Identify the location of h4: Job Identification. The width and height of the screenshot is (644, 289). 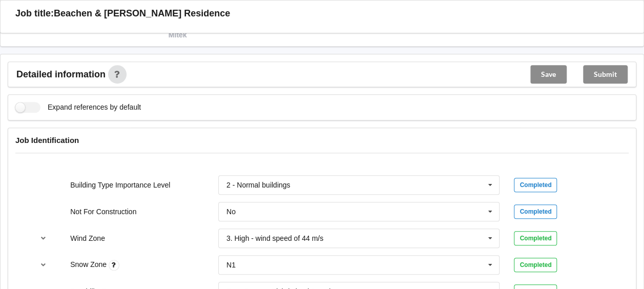
(321, 140).